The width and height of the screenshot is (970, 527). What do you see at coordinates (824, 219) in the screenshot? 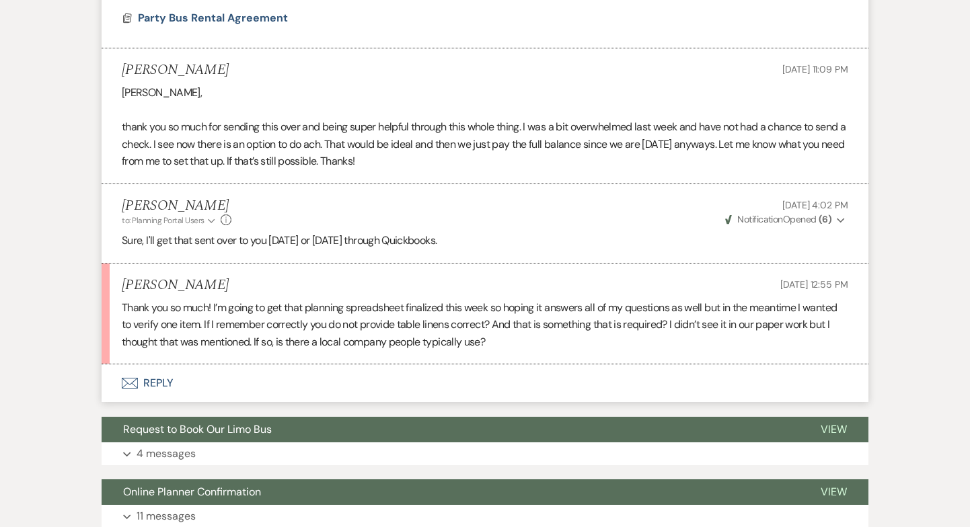
I see `strong: ( 6 )` at bounding box center [824, 219].